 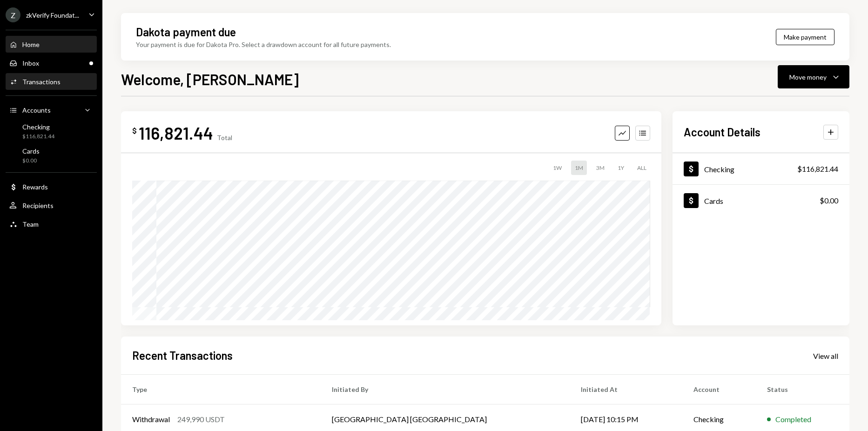 I want to click on div: 249,990 USDT, so click(x=201, y=419).